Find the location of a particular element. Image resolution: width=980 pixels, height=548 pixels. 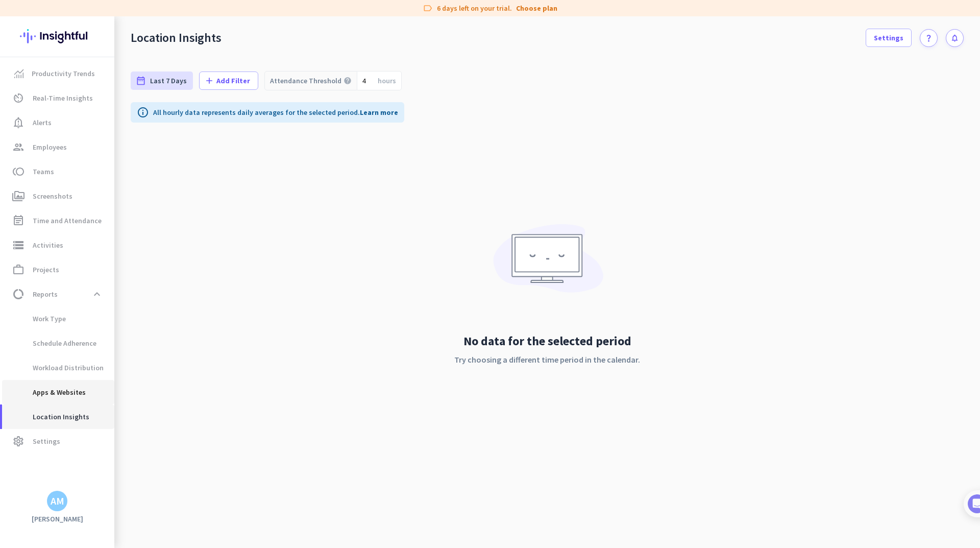

a: Schedule Adherence is located at coordinates (58, 343).